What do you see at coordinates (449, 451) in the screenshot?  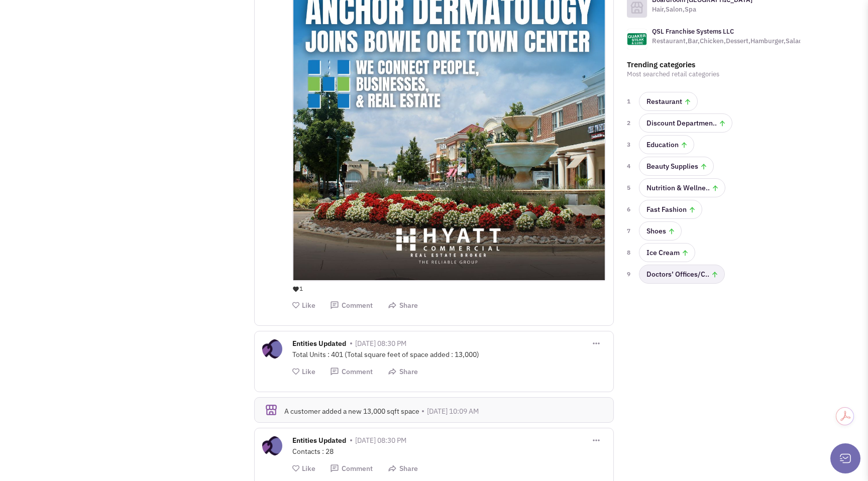 I see `div: Contacts : 28` at bounding box center [449, 451].